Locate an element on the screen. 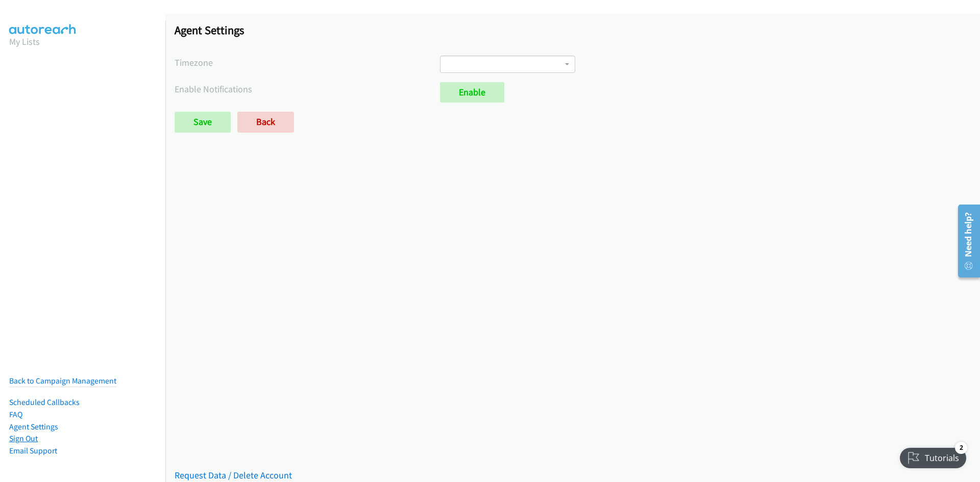 This screenshot has width=980, height=482. upt-list-badge: 2 is located at coordinates (68, 10).